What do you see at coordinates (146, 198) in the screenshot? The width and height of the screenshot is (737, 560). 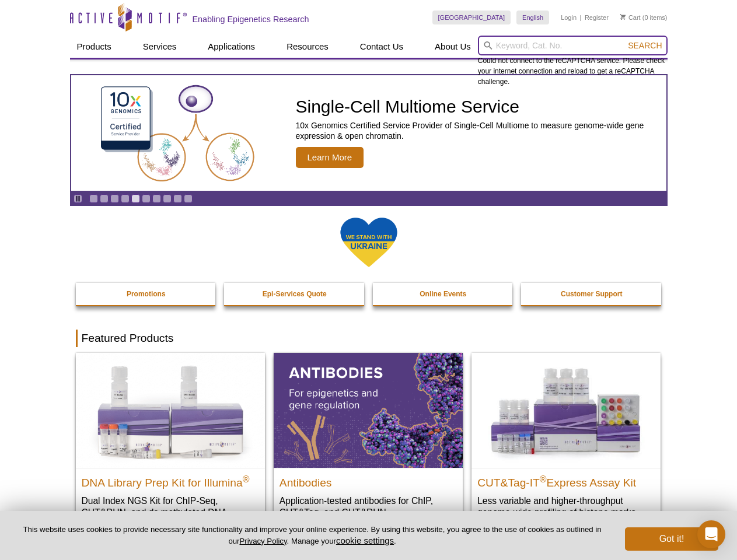 I see `a: Go to slide 6` at bounding box center [146, 198].